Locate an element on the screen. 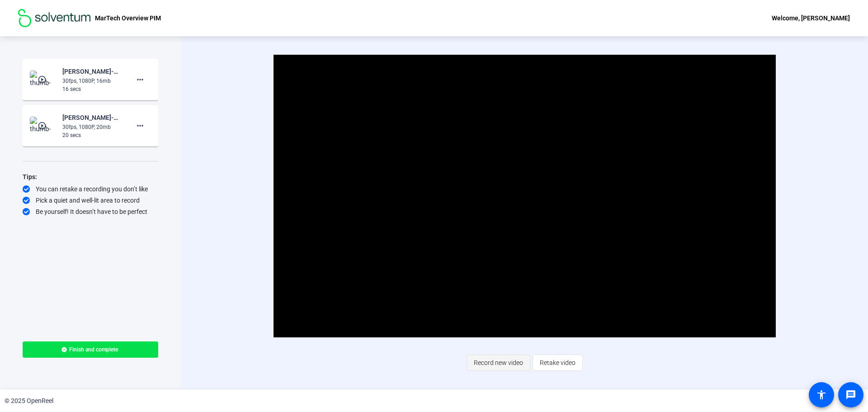  button: Record new video is located at coordinates (499, 363).